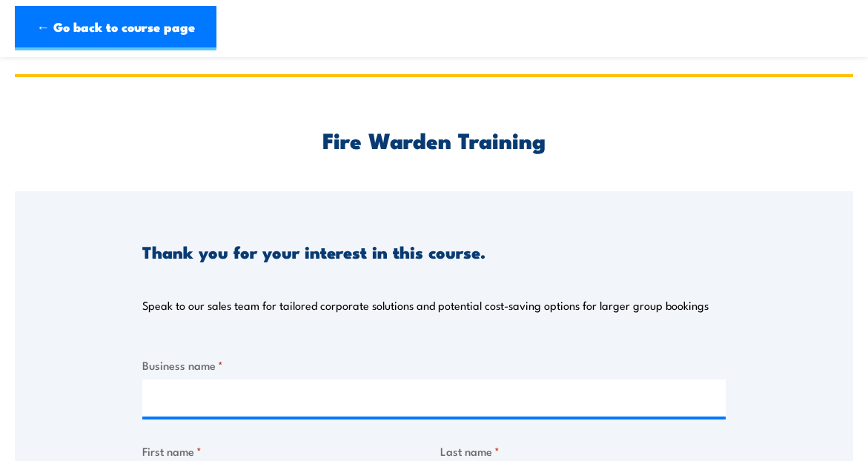  What do you see at coordinates (116, 28) in the screenshot?
I see `a: ← Go back to course page` at bounding box center [116, 28].